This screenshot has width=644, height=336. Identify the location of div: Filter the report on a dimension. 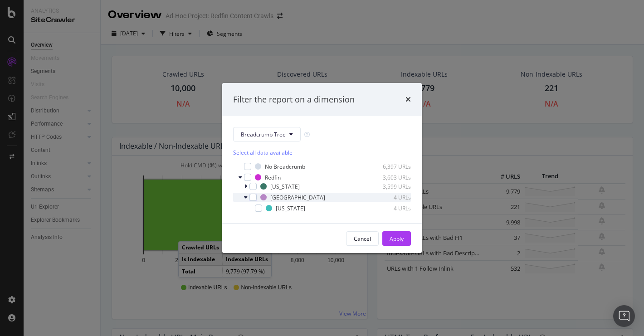
(294, 100).